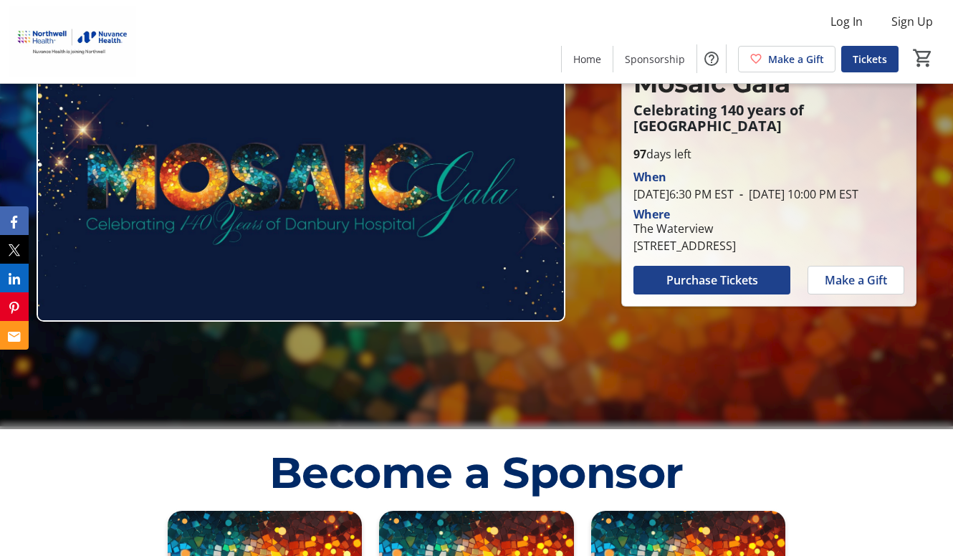 The height and width of the screenshot is (556, 953). What do you see at coordinates (587, 59) in the screenshot?
I see `span: Home` at bounding box center [587, 59].